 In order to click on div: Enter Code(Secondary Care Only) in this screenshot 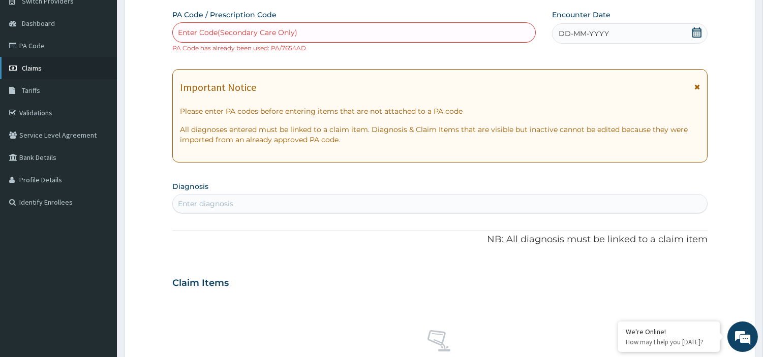, I will do `click(237, 33)`.